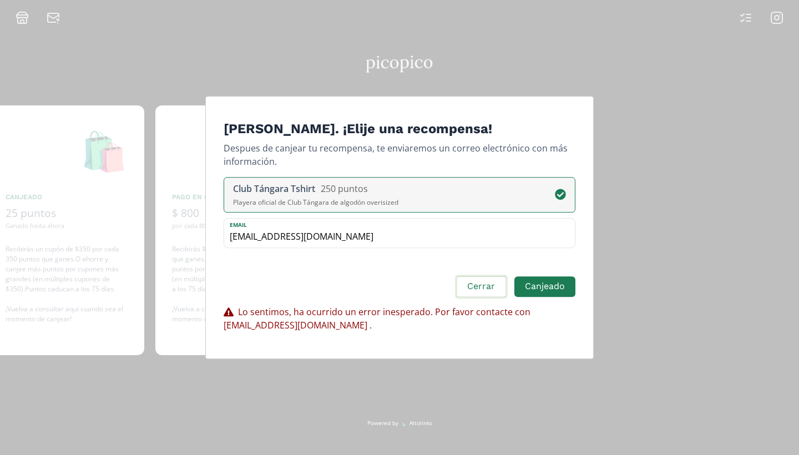  What do you see at coordinates (400, 228) in the screenshot?
I see `div: Edit Program` at bounding box center [400, 228].